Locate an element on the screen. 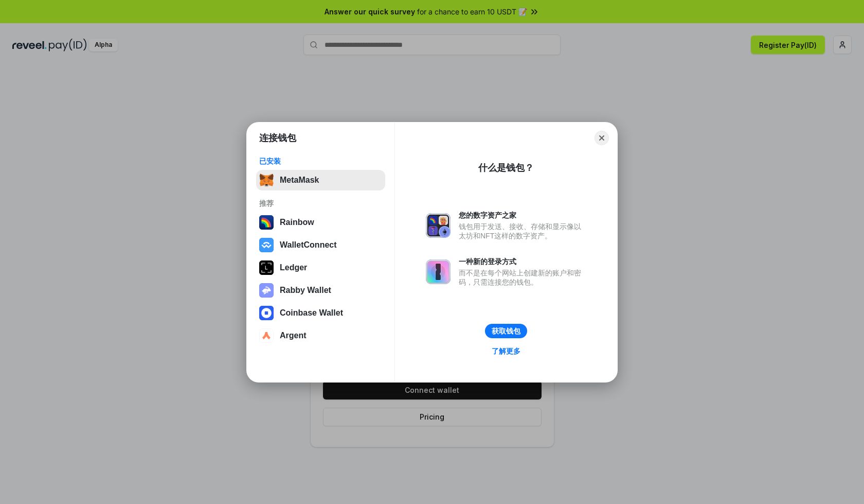  div: 推荐 is located at coordinates (320, 203).